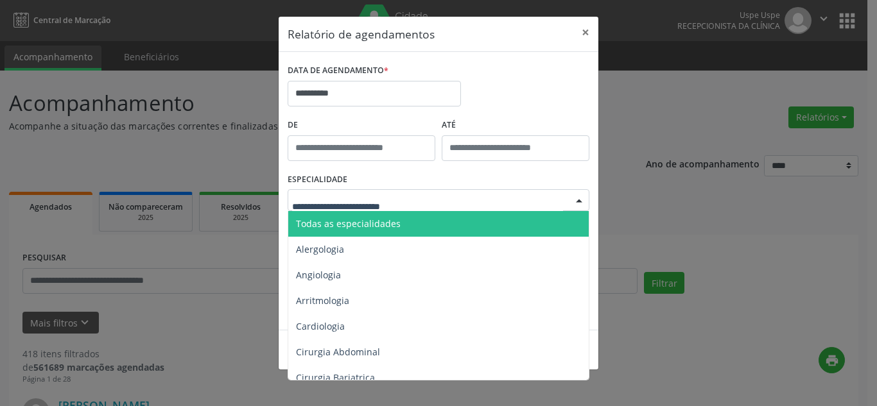  I want to click on span: Cirurgia Bariatrica, so click(335, 378).